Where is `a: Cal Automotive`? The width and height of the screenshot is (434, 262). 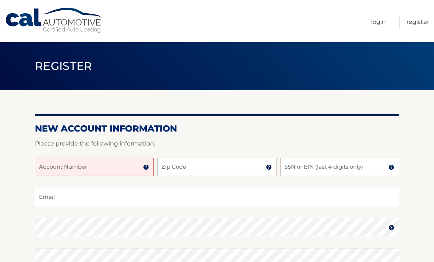 a: Cal Automotive is located at coordinates (54, 20).